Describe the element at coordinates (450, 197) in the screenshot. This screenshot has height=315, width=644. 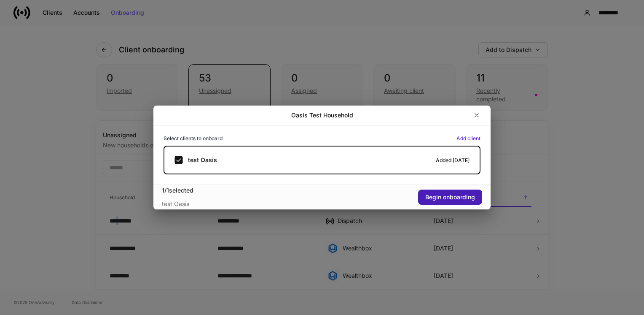
I see `button: Begin onboarding` at that location.